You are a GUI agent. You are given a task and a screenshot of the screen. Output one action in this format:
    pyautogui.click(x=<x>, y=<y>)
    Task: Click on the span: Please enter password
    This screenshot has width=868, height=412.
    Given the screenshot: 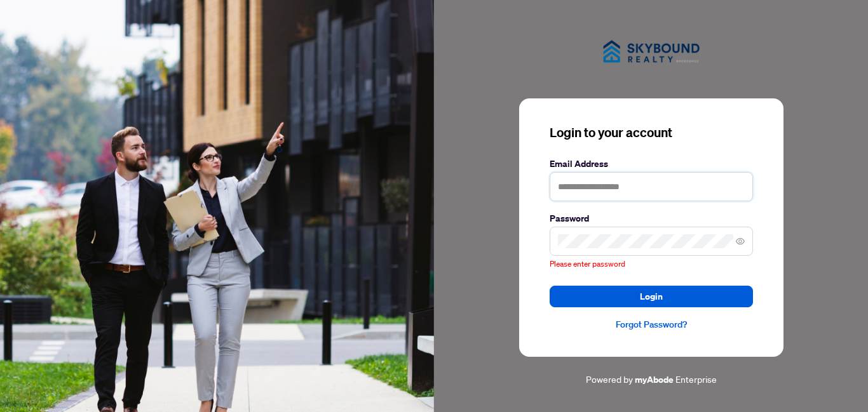 What is the action you would take?
    pyautogui.click(x=587, y=263)
    